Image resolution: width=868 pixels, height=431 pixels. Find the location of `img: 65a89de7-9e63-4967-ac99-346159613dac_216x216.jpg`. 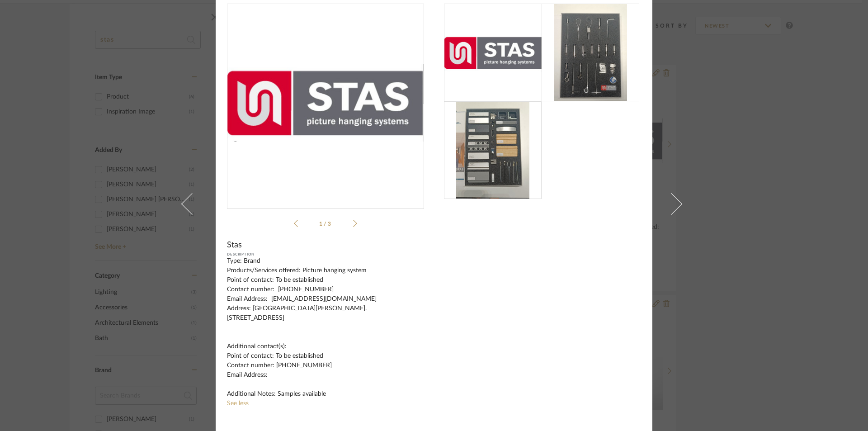

img: 65a89de7-9e63-4967-ac99-346159613dac_216x216.jpg is located at coordinates (493, 52).